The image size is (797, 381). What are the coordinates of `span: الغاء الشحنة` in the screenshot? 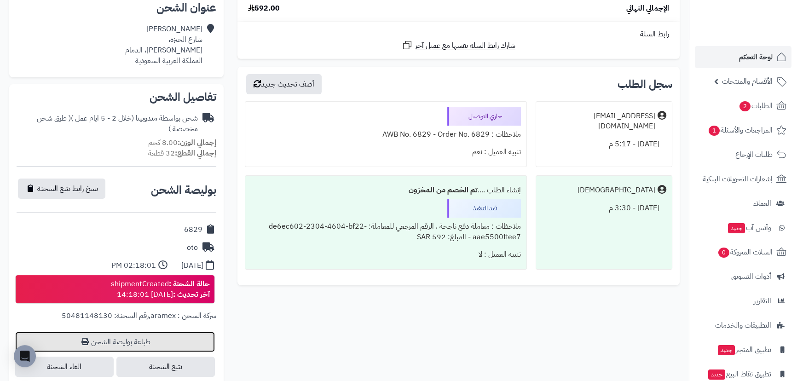 It's located at (64, 367).